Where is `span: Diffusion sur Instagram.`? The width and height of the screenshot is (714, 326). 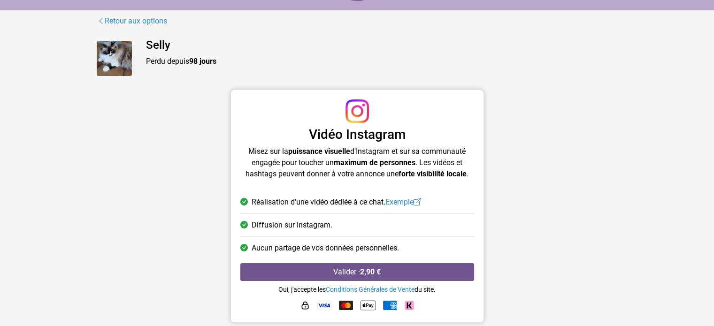 span: Diffusion sur Instagram. is located at coordinates (292, 225).